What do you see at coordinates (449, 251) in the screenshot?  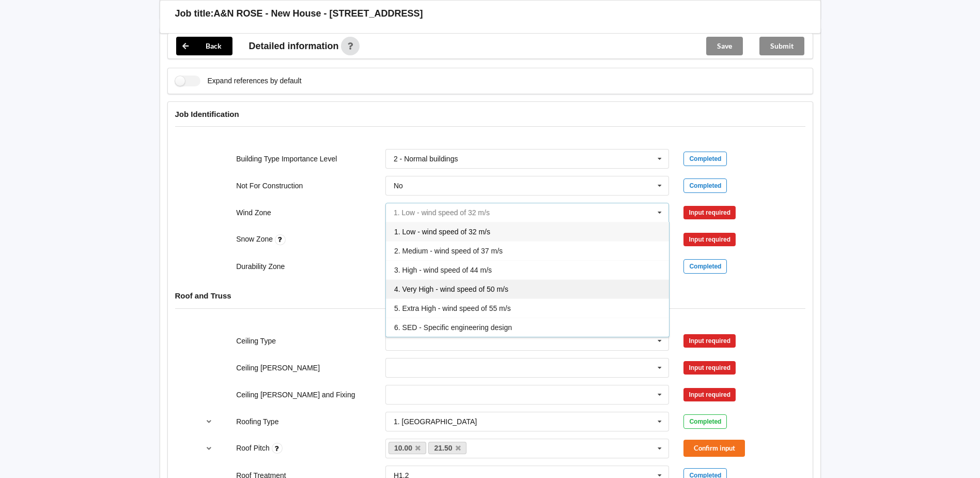 I see `span: 2. Medium - wind speed of 37 m/s` at bounding box center [449, 251].